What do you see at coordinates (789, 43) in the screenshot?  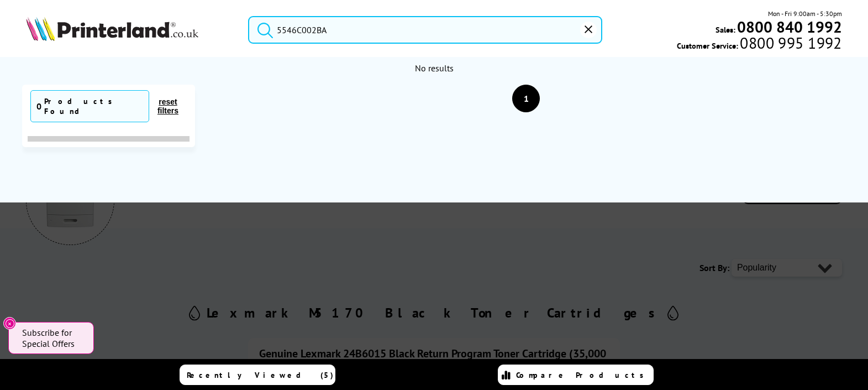 I see `span: 0800 995 1992` at bounding box center [789, 43].